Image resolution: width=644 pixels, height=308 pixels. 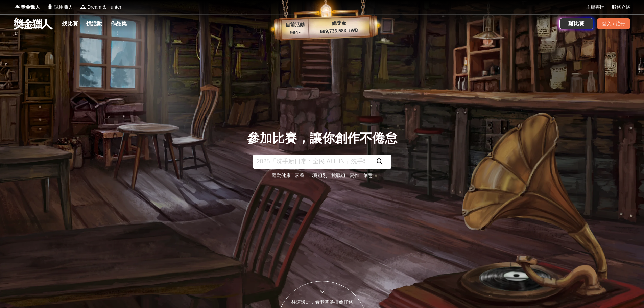 What do you see at coordinates (355, 175) in the screenshot?
I see `a: 寫作` at bounding box center [355, 175].